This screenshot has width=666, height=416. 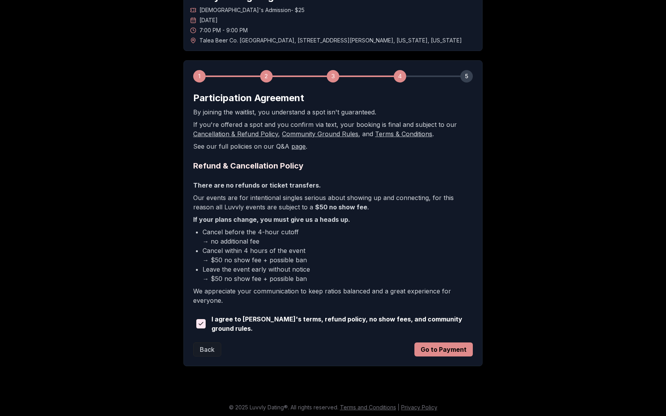 I want to click on button: Go to Payment, so click(x=444, y=350).